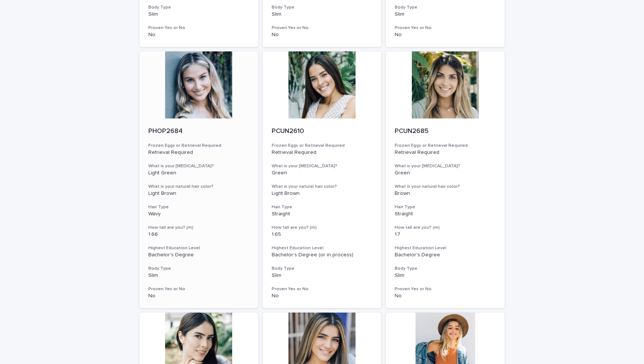 The width and height of the screenshot is (644, 364). Describe the element at coordinates (199, 234) in the screenshot. I see `p: 1.66` at that location.